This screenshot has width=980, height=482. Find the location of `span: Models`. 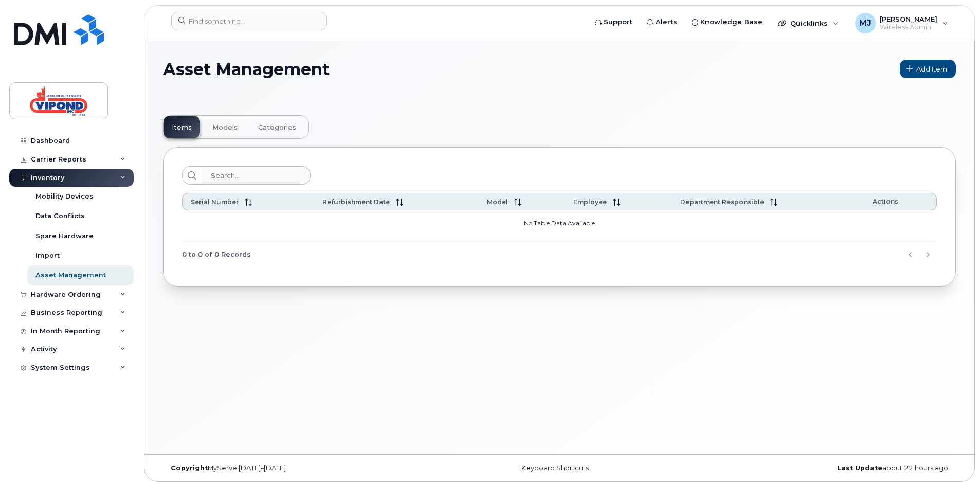

span: Models is located at coordinates (225, 127).